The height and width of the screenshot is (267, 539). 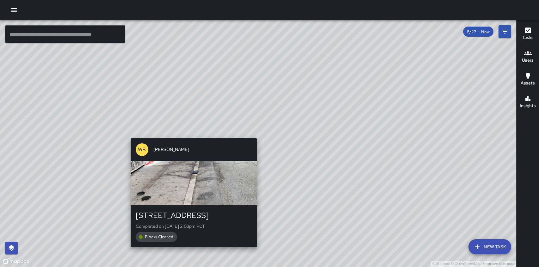 I want to click on h6: Users, so click(x=527, y=60).